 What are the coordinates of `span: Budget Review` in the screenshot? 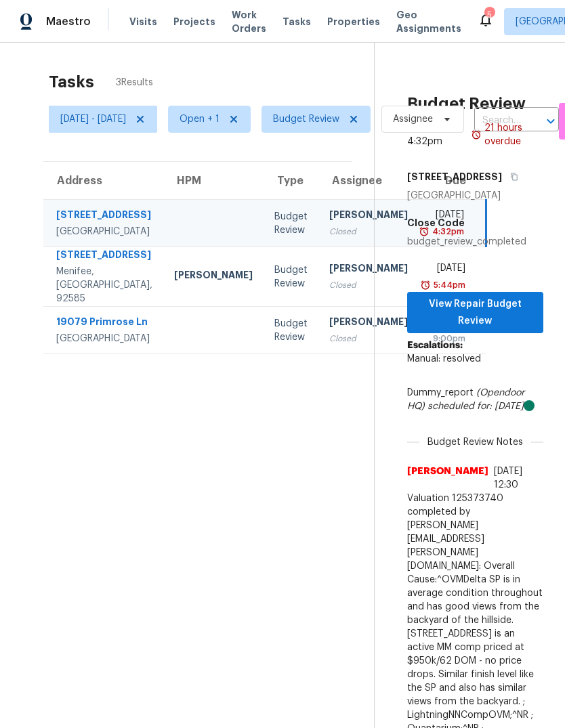 It's located at (306, 119).